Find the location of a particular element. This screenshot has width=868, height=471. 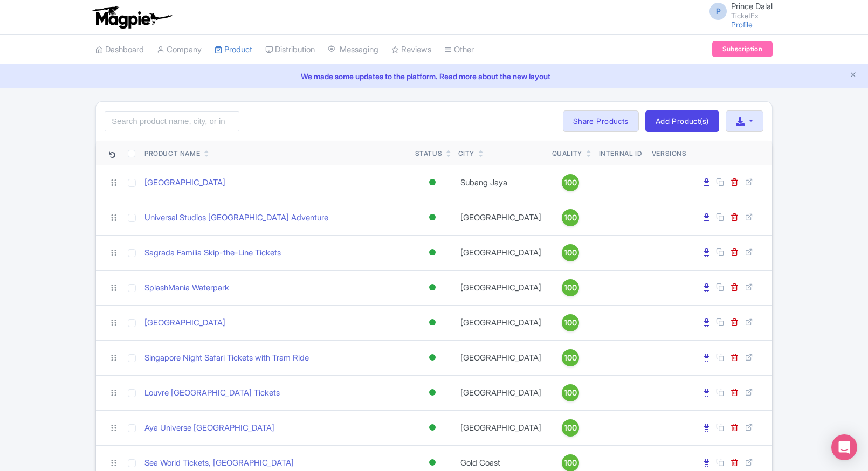

a: P Prince Dalal TicketEx is located at coordinates (737, 11).